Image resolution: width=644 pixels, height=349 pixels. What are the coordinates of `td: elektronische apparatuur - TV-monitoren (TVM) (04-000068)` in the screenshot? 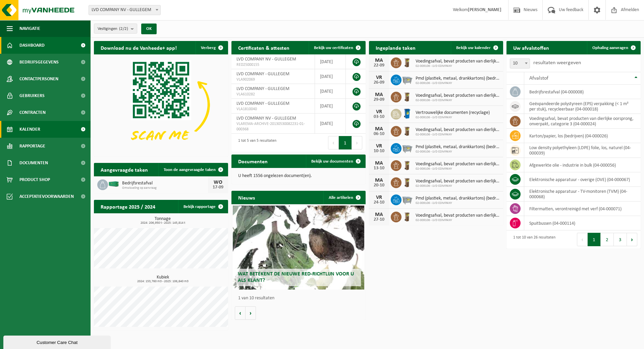 It's located at (582, 194).